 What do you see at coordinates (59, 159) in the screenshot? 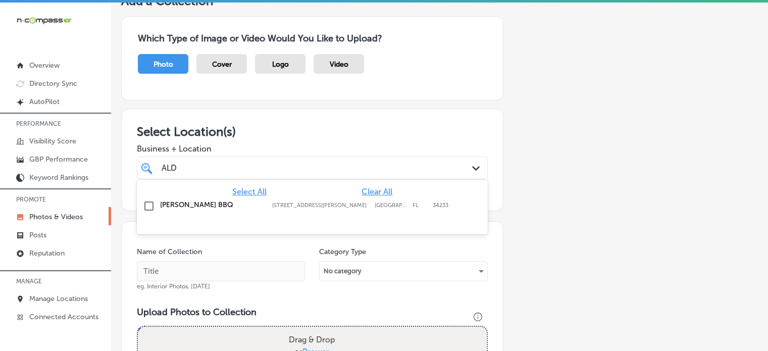
I see `p: GBP Performance` at bounding box center [59, 159].